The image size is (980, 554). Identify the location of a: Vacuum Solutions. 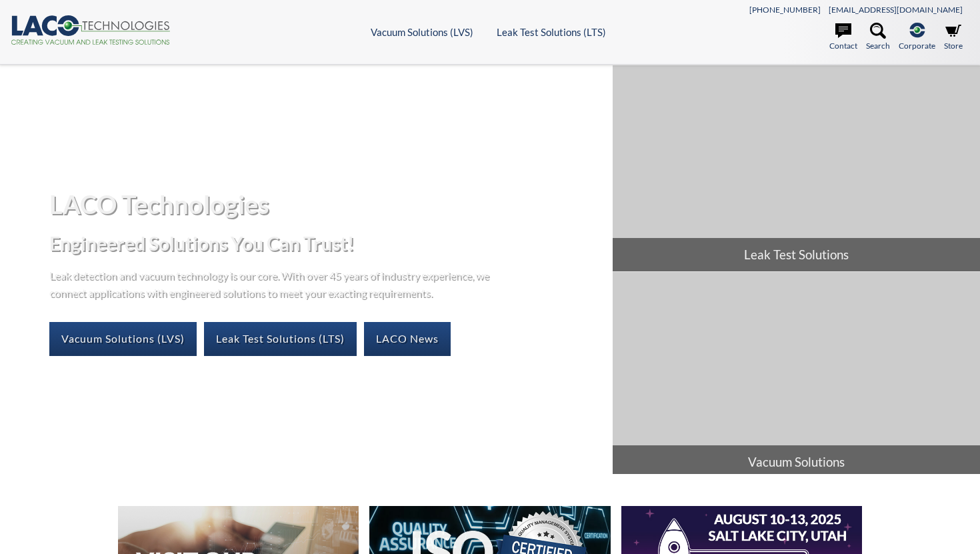
(796, 375).